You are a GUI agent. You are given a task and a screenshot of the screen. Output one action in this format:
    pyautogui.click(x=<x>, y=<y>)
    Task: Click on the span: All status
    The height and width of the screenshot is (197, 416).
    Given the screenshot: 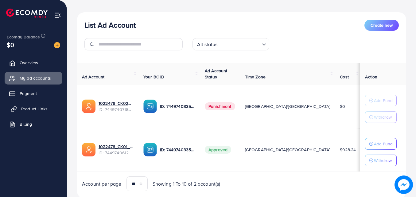 What is the action you would take?
    pyautogui.click(x=207, y=44)
    